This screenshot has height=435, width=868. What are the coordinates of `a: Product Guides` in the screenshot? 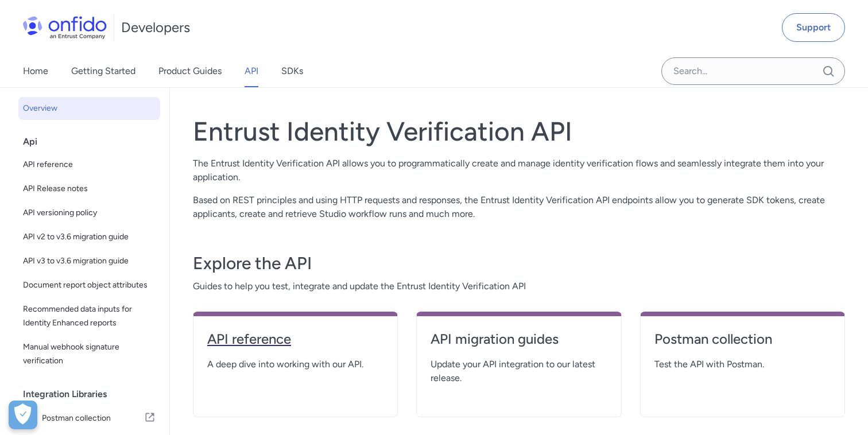 It's located at (190, 71).